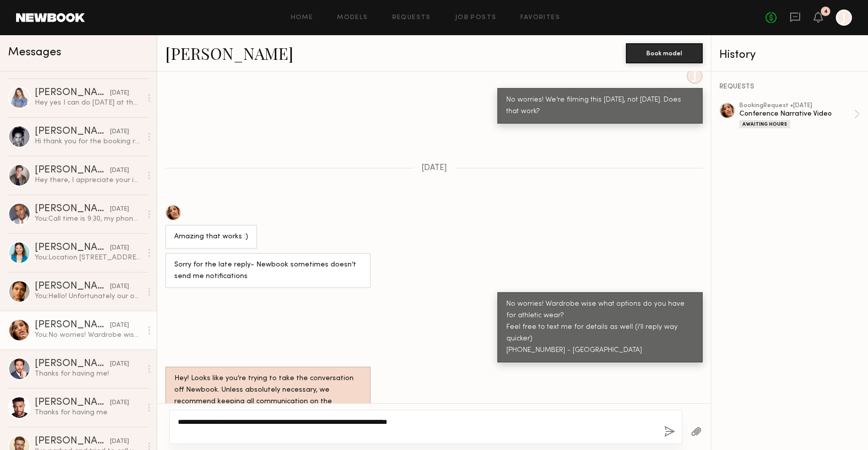  What do you see at coordinates (797, 113) in the screenshot?
I see `div: Conference Narrative Video` at bounding box center [797, 113].